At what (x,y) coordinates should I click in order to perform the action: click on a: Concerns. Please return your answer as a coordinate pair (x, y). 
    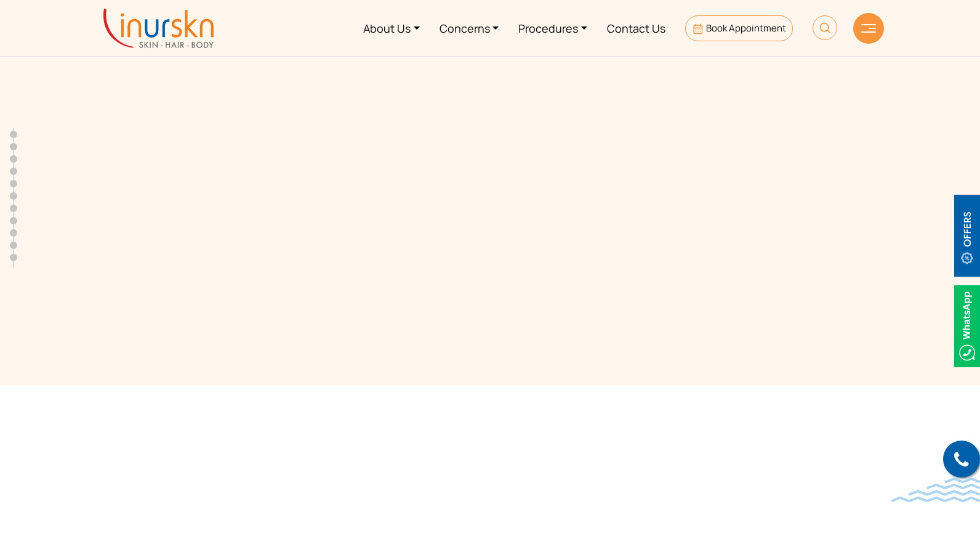
    Looking at the image, I should click on (469, 28).